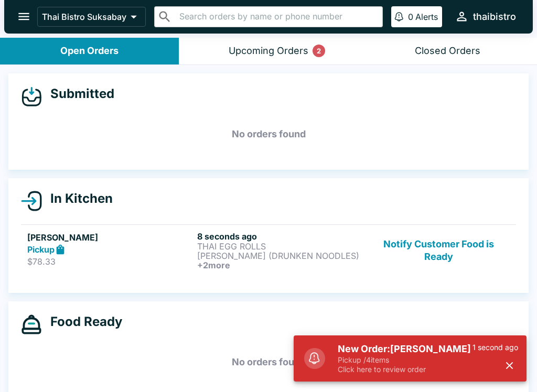 This screenshot has width=537, height=392. I want to click on p: 2, so click(319, 51).